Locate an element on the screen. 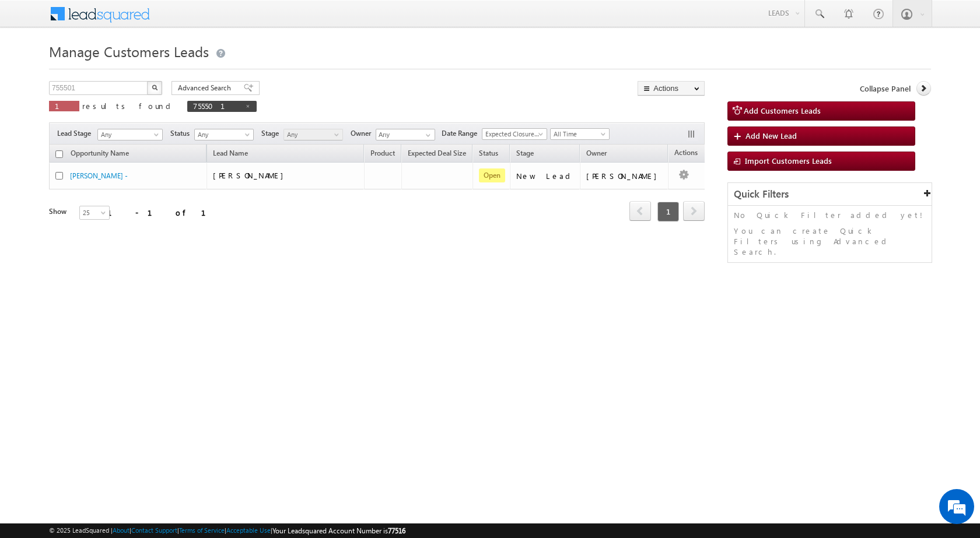 The height and width of the screenshot is (538, 980). a: Expected Deal Size is located at coordinates (437, 155).